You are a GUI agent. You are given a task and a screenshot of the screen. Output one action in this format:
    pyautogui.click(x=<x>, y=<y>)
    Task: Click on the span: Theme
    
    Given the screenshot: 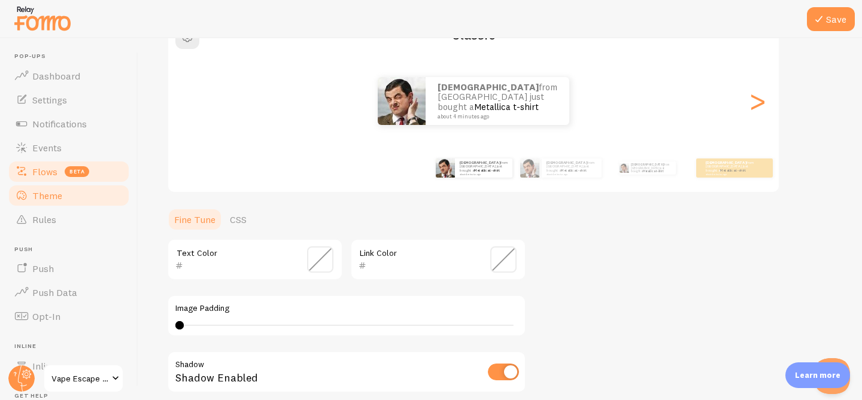 What is the action you would take?
    pyautogui.click(x=47, y=196)
    